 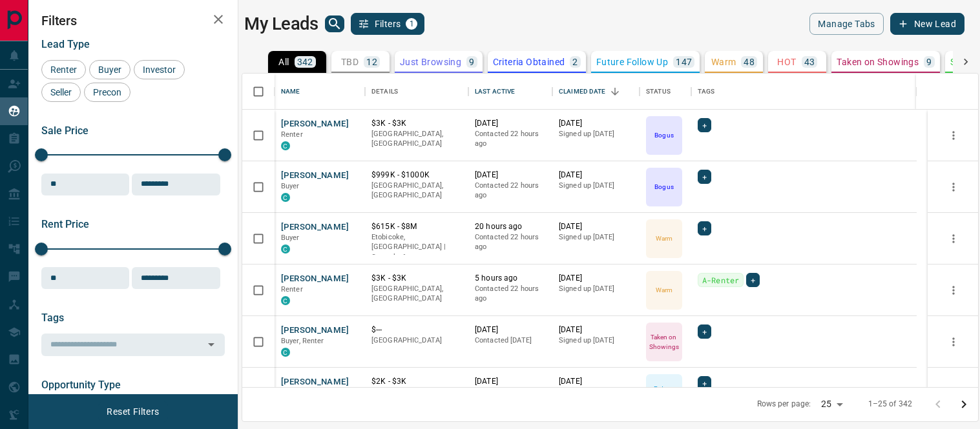 I want to click on span: Tags, so click(x=53, y=318).